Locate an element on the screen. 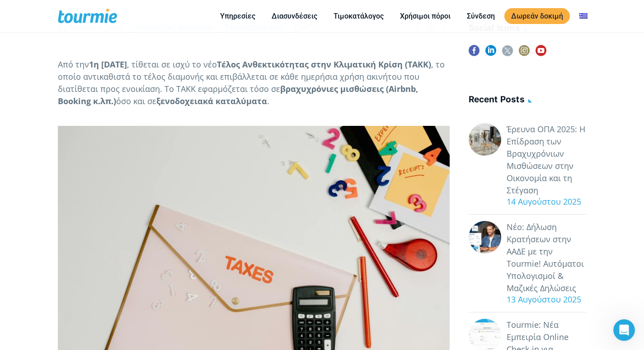 This screenshot has width=644, height=350. a: Δωρεάν δοκιμή is located at coordinates (537, 16).